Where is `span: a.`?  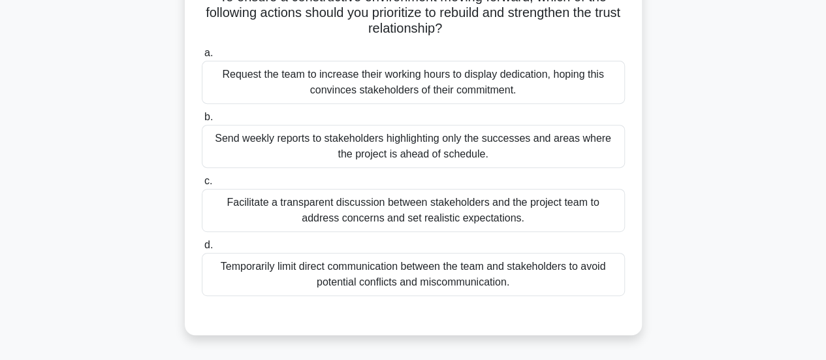
span: a. is located at coordinates (208, 52).